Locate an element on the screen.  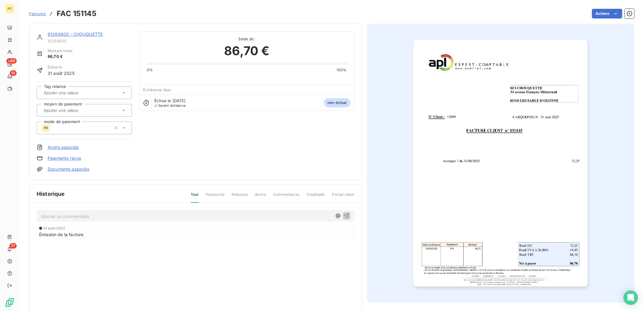
span: Échéance due is located at coordinates (157, 90).